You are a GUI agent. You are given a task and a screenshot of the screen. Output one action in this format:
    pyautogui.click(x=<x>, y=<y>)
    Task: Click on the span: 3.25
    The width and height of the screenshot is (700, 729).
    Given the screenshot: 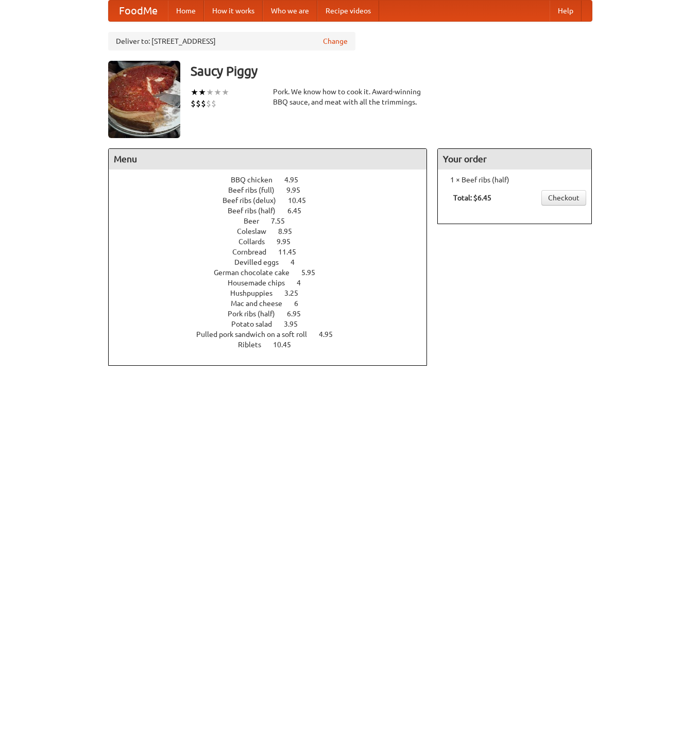 What is the action you would take?
    pyautogui.click(x=297, y=294)
    